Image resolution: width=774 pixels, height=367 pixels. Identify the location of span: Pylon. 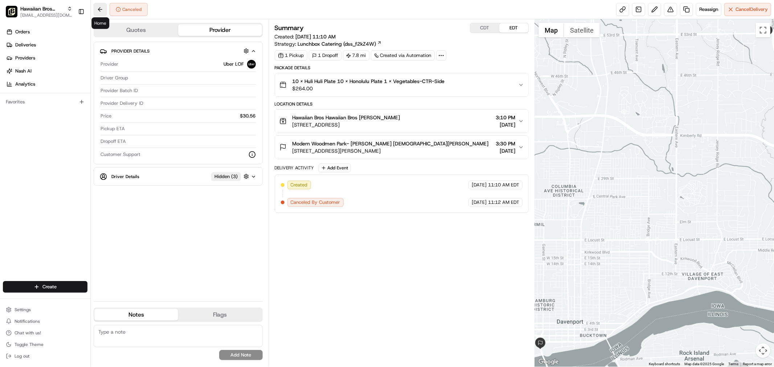
(80, 126).